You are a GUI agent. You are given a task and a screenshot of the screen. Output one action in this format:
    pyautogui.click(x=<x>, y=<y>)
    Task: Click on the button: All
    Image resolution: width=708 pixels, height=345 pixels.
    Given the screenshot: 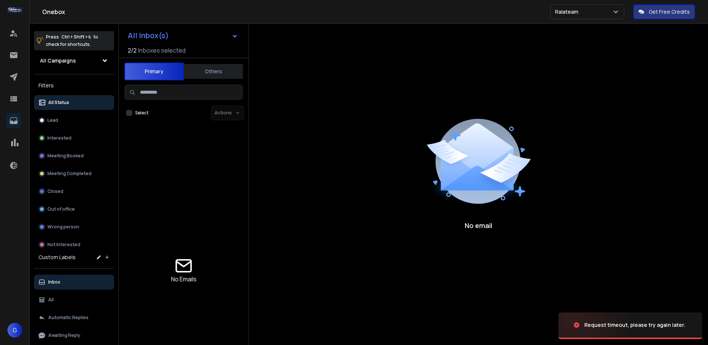 What is the action you would take?
    pyautogui.click(x=74, y=300)
    